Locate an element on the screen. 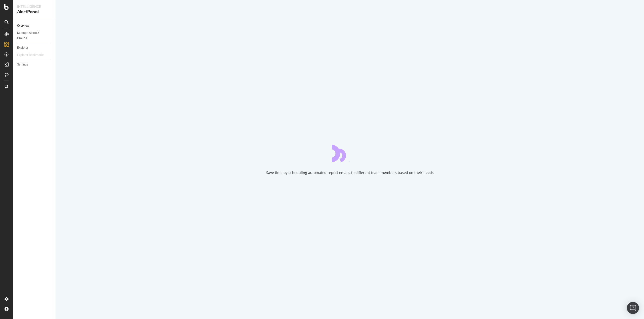 This screenshot has width=644, height=319. div: Overview is located at coordinates (23, 26).